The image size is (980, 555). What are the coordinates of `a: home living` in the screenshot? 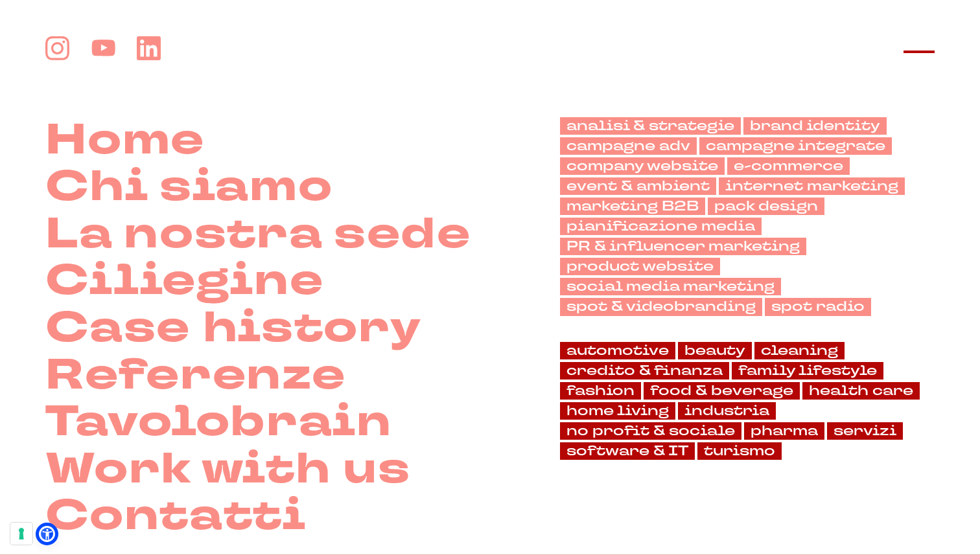 It's located at (617, 411).